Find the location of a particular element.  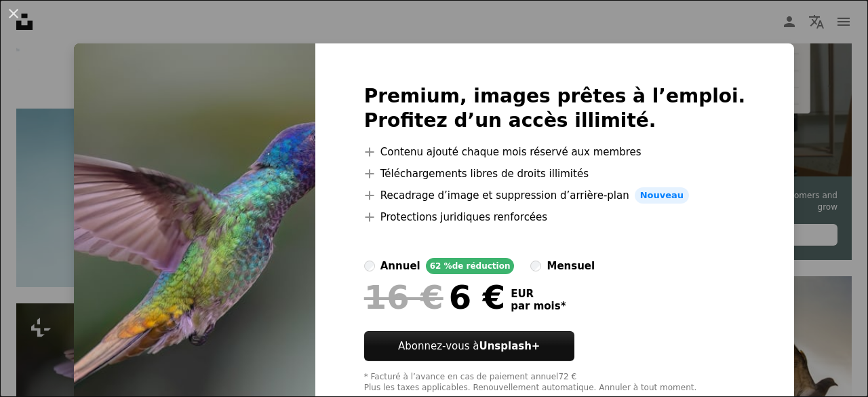

button: Abonnez-vous àUnsplash+ is located at coordinates (469, 346).